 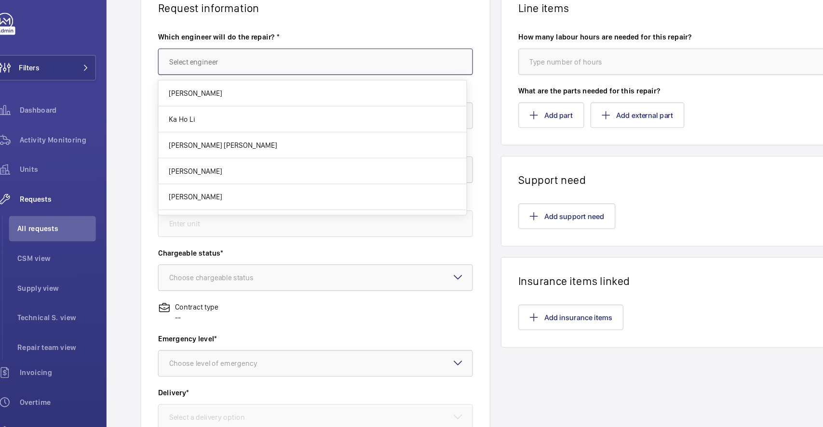 I want to click on span: Insurance items, so click(x=71, y=405).